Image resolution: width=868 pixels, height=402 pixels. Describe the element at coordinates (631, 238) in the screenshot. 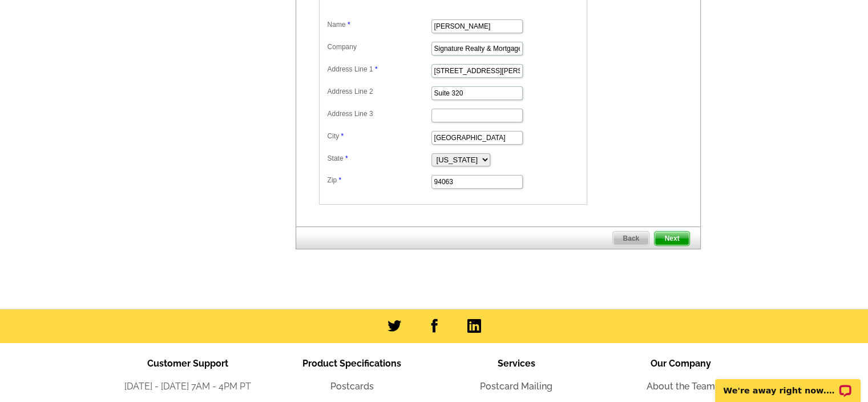

I see `a: Back` at that location.